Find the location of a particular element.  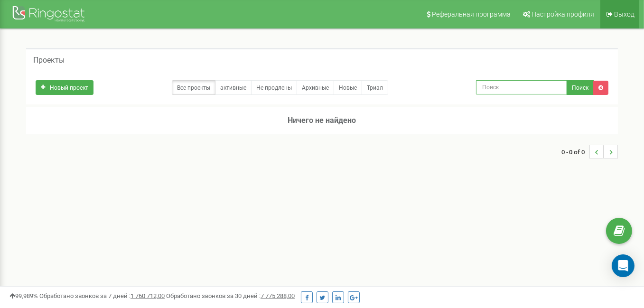

font: Триал is located at coordinates (375, 88).